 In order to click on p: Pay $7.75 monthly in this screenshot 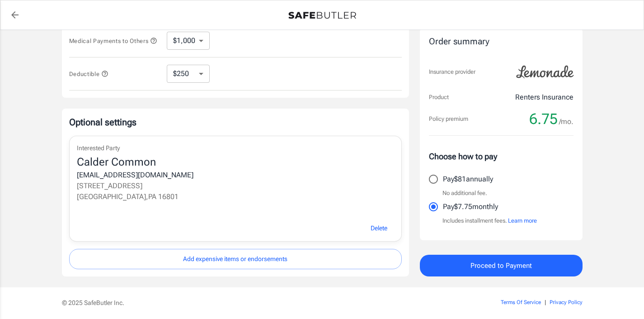, I will do `click(470, 206)`.